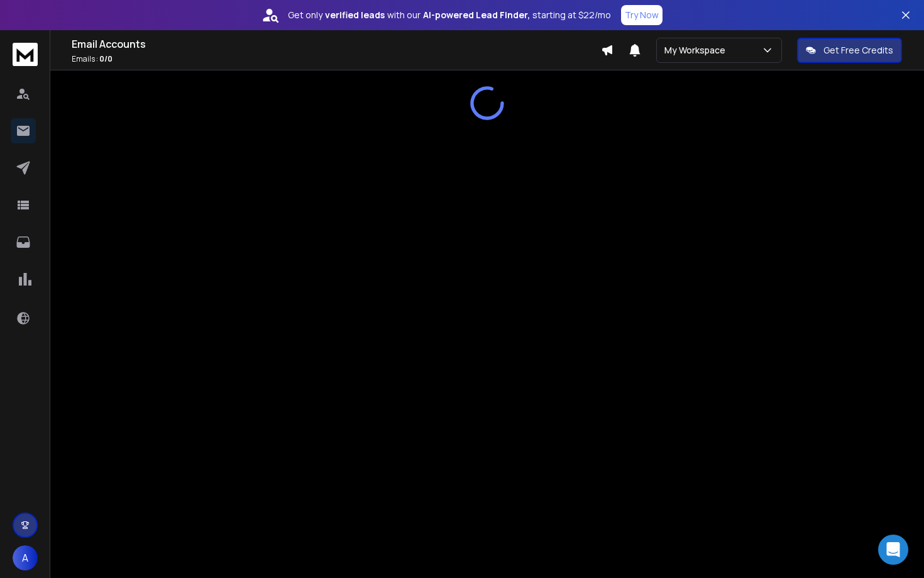 The image size is (924, 578). Describe the element at coordinates (25, 54) in the screenshot. I see `img: logo` at that location.